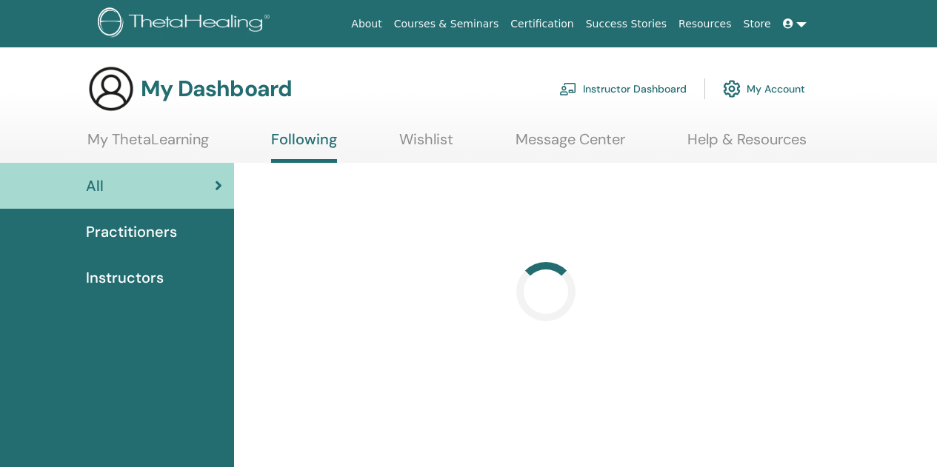 This screenshot has width=937, height=467. What do you see at coordinates (623, 89) in the screenshot?
I see `a: Instructor Dashboard` at bounding box center [623, 89].